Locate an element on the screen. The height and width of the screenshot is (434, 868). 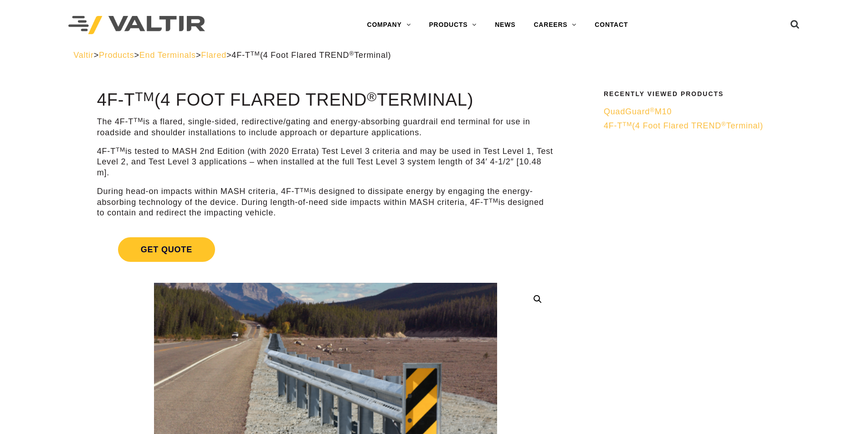
p: The 4F-T is a flared, single-sided, redirective/gating and energy-absorbing guardrail end termina... is located at coordinates (326, 127).